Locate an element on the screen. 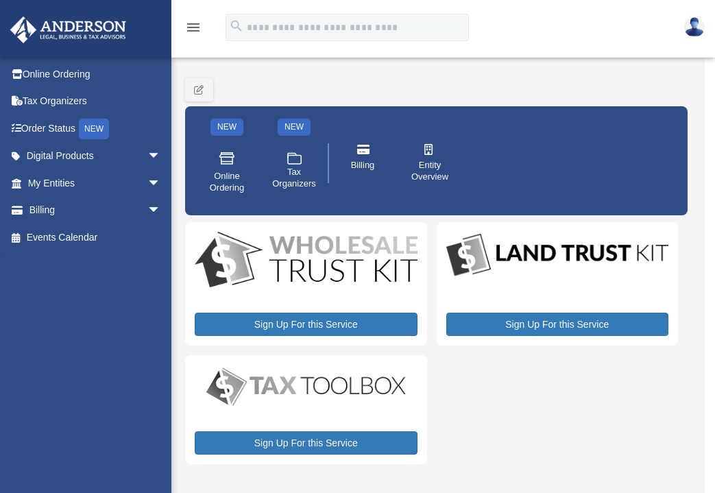 The width and height of the screenshot is (715, 493). a: My Entitiesarrow_drop_down is located at coordinates (95, 183).